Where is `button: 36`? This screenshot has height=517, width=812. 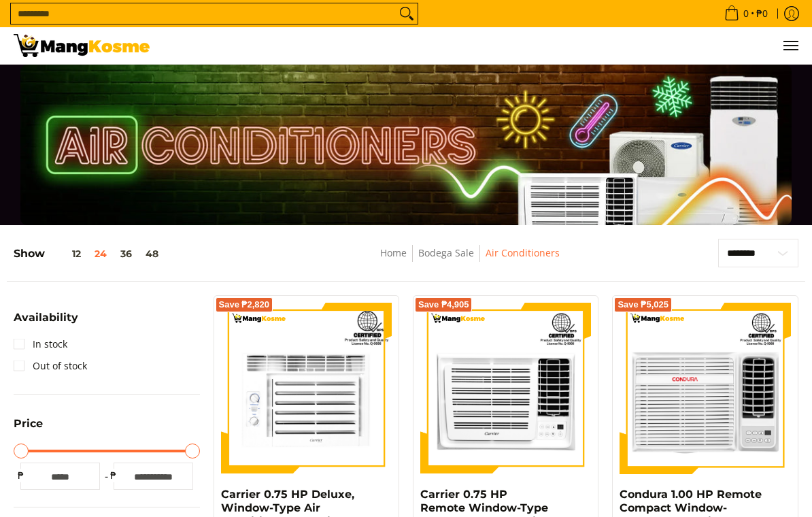
button: 36 is located at coordinates (126, 254).